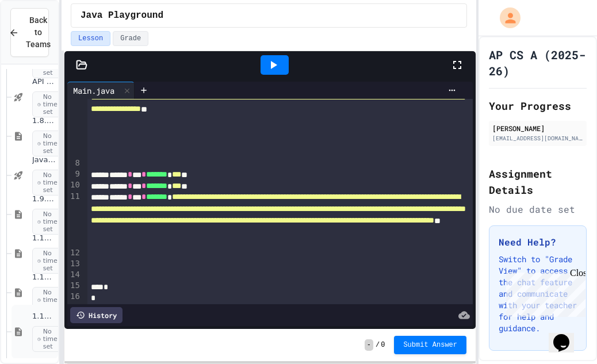  I want to click on div: History, so click(96, 315).